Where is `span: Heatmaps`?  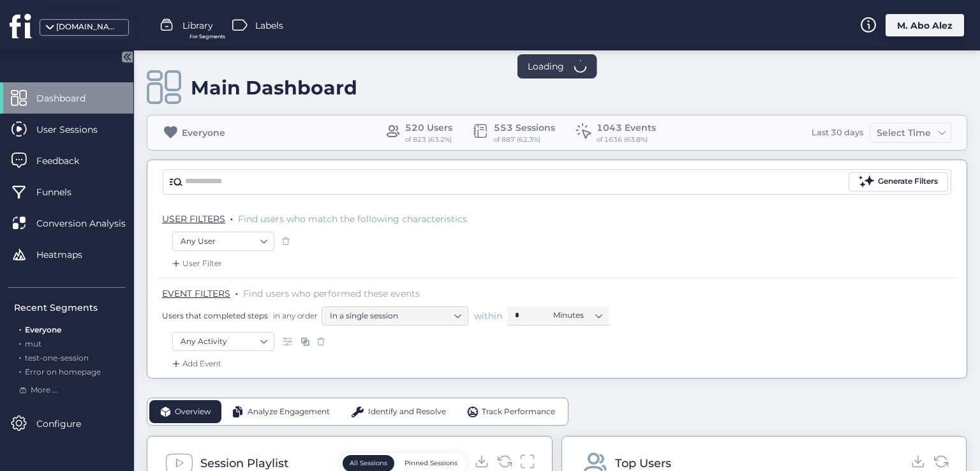
span: Heatmaps is located at coordinates (69, 255).